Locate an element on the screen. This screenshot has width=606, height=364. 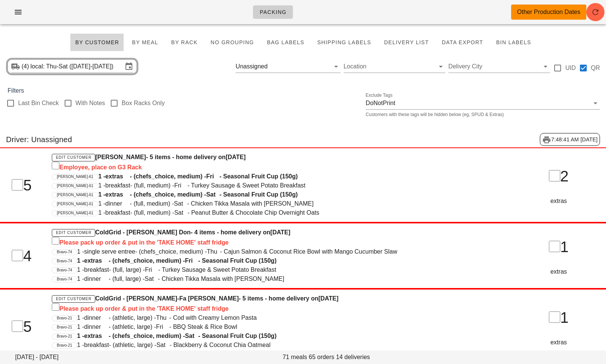
div: (4) is located at coordinates (26, 67).